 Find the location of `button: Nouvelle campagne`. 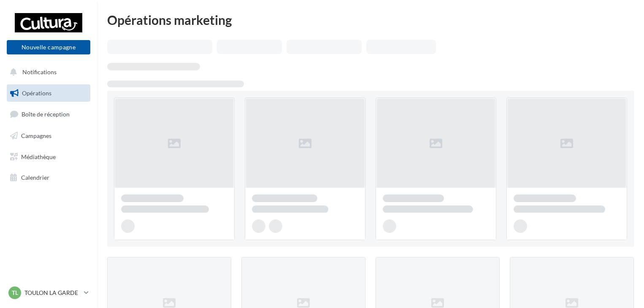

button: Nouvelle campagne is located at coordinates (49, 47).